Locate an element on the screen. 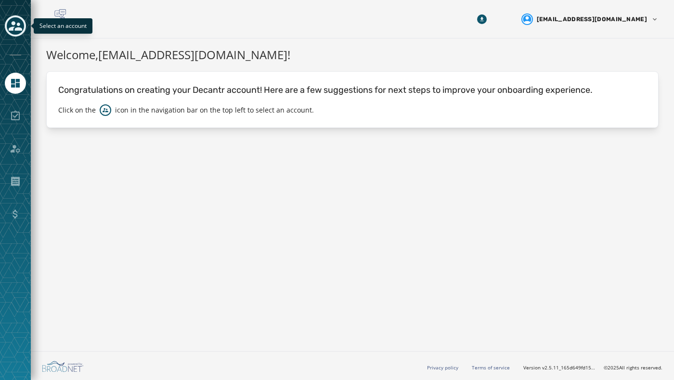  p: Congratulations on creating your Decantr account! Here are a few suggestions for next steps to im... is located at coordinates (352, 90).